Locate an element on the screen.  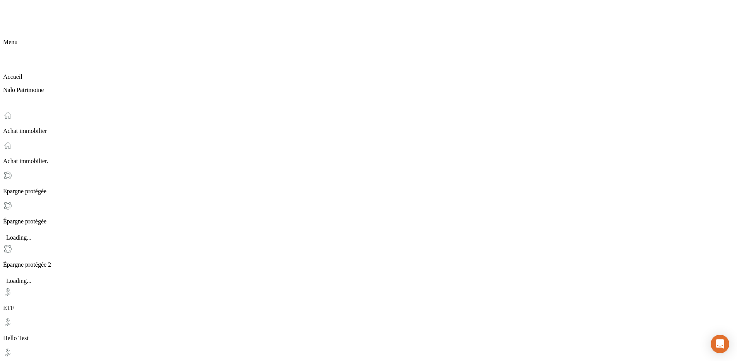
p: Épargne protégée is located at coordinates (368, 222).